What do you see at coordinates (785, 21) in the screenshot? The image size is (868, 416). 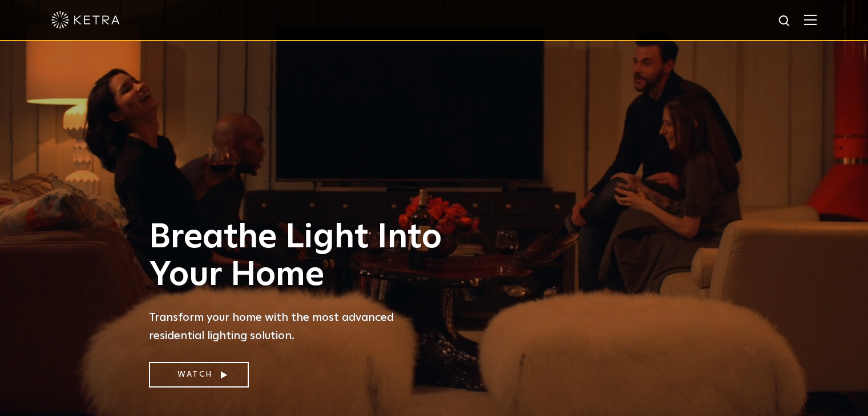 I see `img: search icon` at bounding box center [785, 21].